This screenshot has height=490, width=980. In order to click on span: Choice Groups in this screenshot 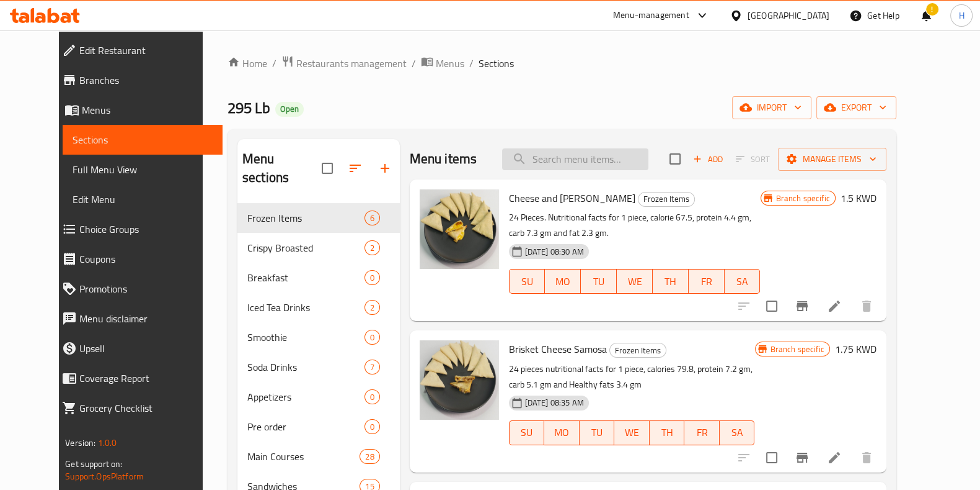, I will do `click(146, 229)`.